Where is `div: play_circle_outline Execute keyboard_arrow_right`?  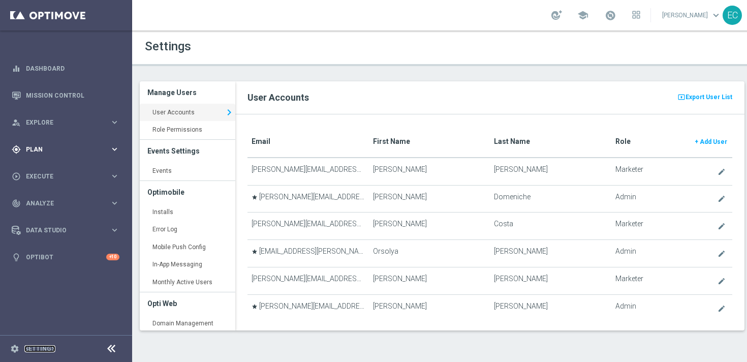 div: play_circle_outline Execute keyboard_arrow_right is located at coordinates (66, 176).